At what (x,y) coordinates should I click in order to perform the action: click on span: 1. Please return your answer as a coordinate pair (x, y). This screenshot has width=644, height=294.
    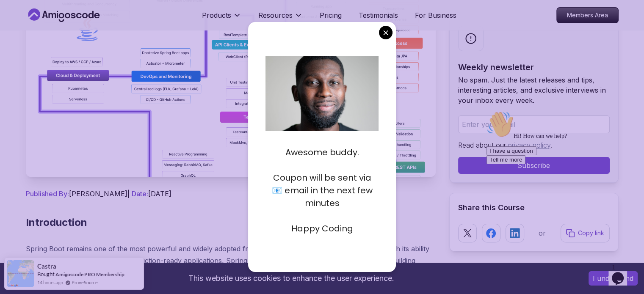
    Looking at the image, I should click on (5, 7).